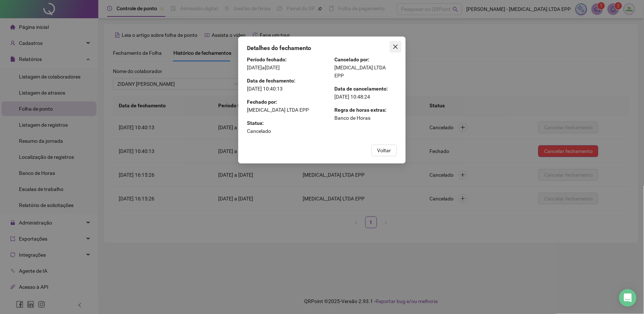  I want to click on div: Open Intercom Messenger, so click(628, 298).